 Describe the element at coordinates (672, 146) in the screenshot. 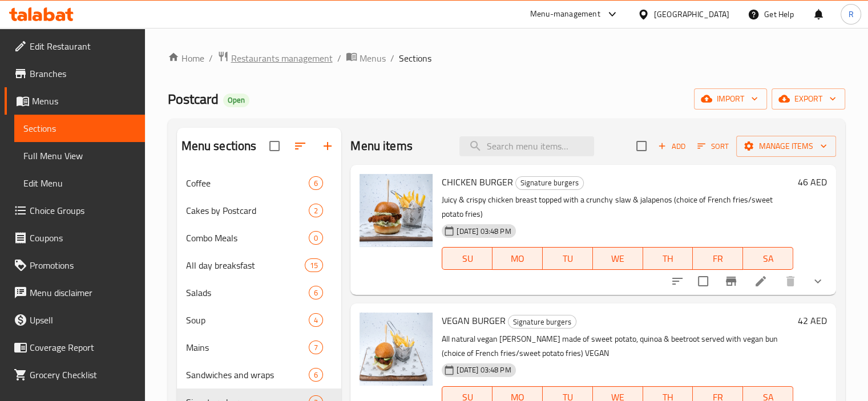

I see `button: Add` at that location.